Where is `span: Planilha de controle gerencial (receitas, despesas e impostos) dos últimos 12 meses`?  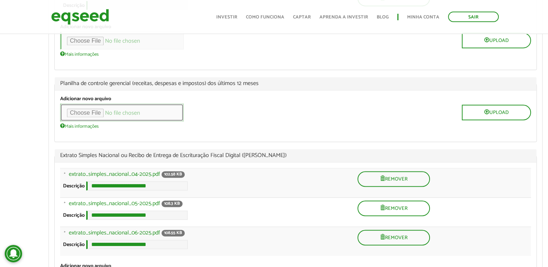 span: Planilha de controle gerencial (receitas, despesas e impostos) dos últimos 12 meses is located at coordinates (295, 84).